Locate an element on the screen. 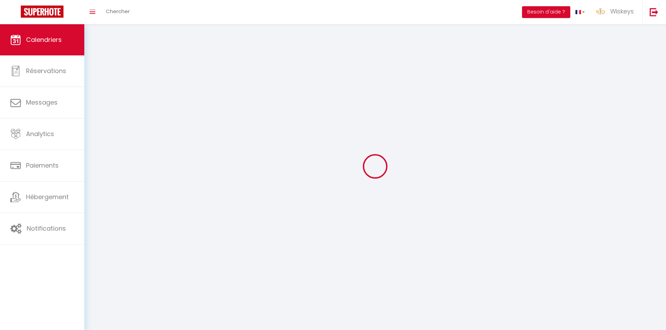 Image resolution: width=666 pixels, height=330 pixels. span: Paiements is located at coordinates (42, 165).